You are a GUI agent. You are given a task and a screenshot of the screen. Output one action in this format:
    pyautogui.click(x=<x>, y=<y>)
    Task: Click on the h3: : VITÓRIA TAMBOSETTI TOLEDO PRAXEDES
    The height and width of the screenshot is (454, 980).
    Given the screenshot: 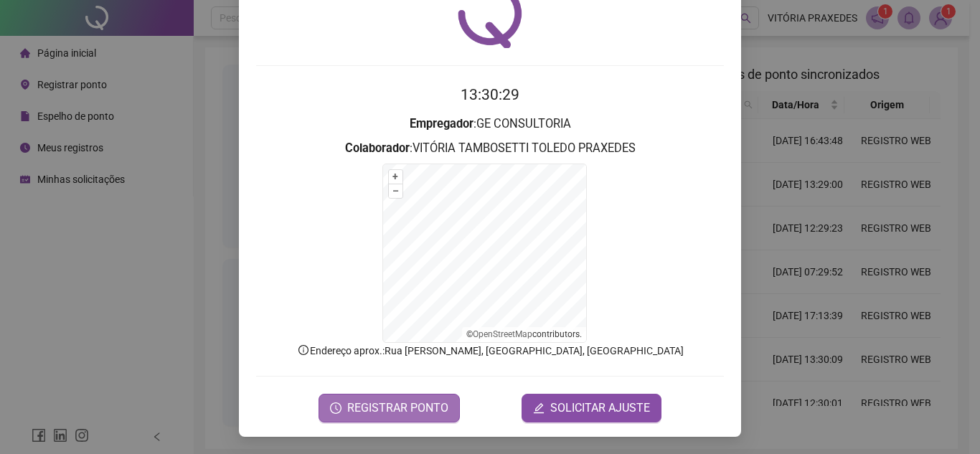 What is the action you would take?
    pyautogui.click(x=490, y=148)
    